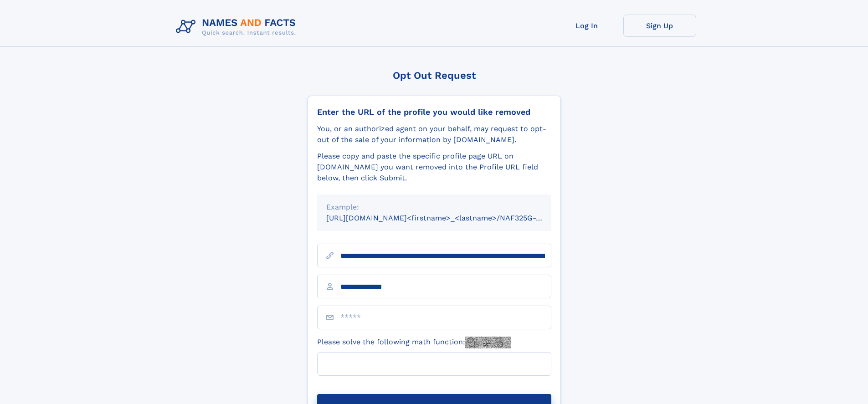  What do you see at coordinates (434, 134) in the screenshot?
I see `div: You, or an authorized agent on your behalf, may request to opt-out of the sale of your informatio...` at bounding box center [434, 134].